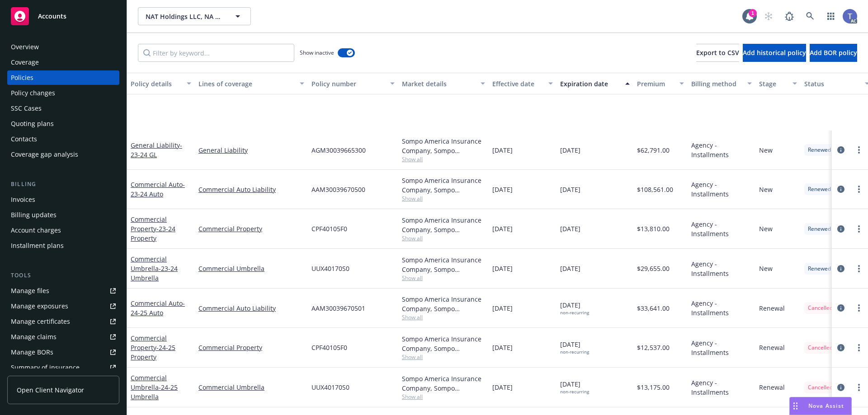 Image resolution: width=868 pixels, height=415 pixels. What do you see at coordinates (330, 387) in the screenshot?
I see `span: UUX40170S0` at bounding box center [330, 387].